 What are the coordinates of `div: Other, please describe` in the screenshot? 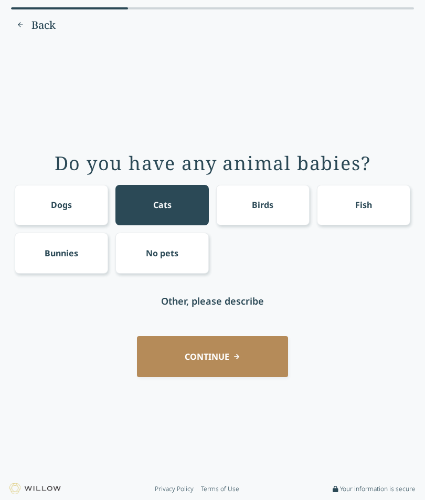 It's located at (213, 301).